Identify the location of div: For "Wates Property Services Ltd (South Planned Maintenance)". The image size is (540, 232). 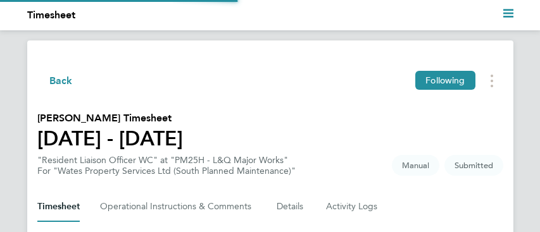
(167, 171).